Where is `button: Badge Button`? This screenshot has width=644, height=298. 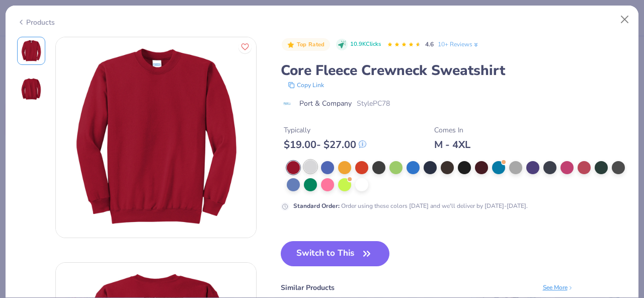 button: Badge Button is located at coordinates (306, 45).